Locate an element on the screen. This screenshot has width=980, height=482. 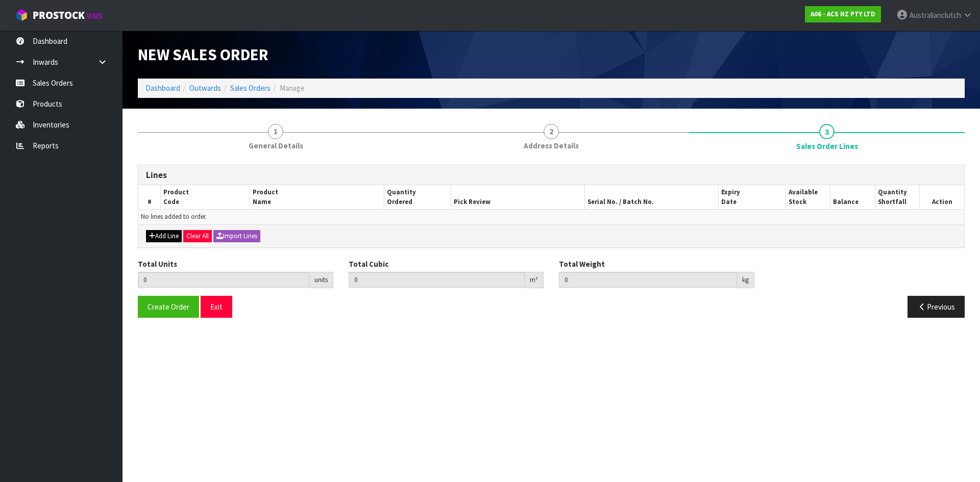
div: m³ is located at coordinates (533, 280).